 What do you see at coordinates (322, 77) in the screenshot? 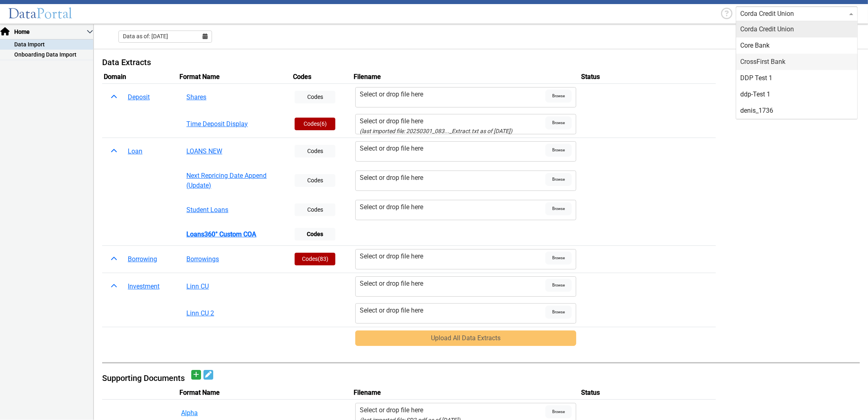
I see `th: Codes` at bounding box center [322, 77].